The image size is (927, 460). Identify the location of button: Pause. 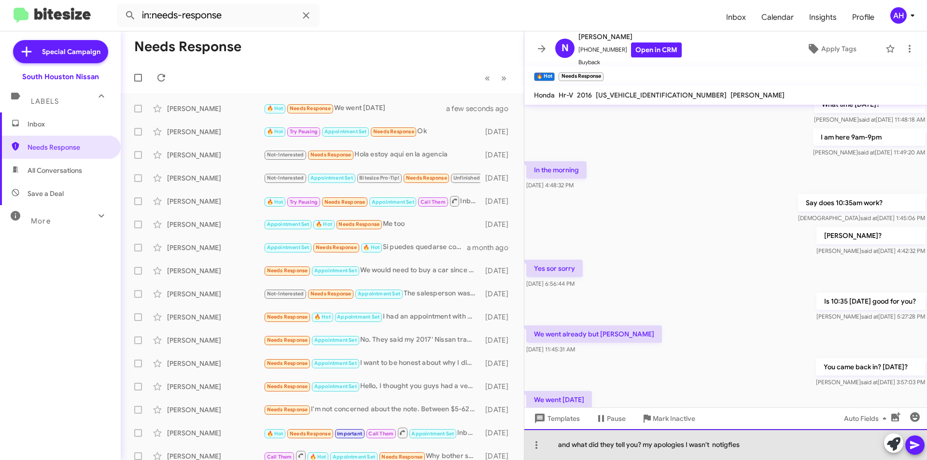
(610, 419).